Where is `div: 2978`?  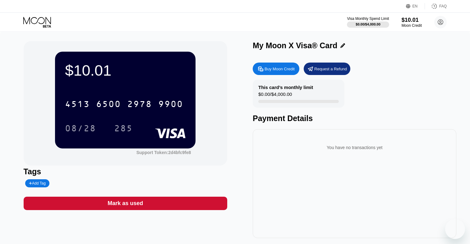
div: 2978 is located at coordinates (140, 105).